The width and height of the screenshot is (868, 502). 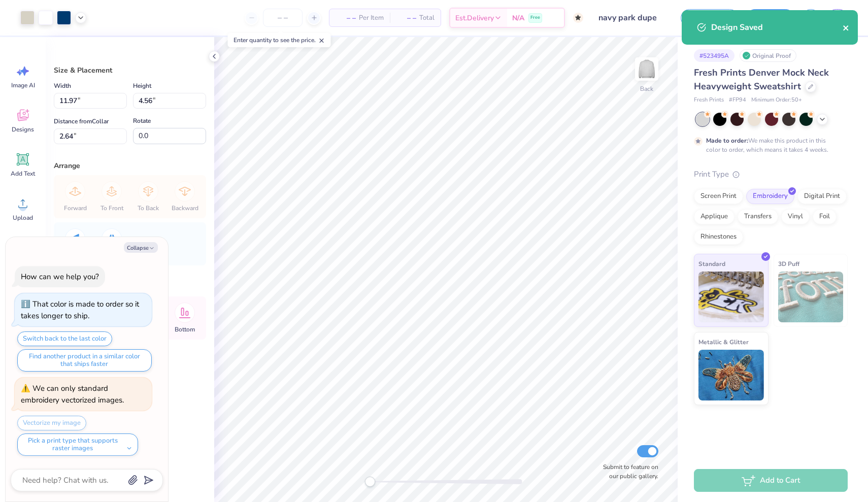 What do you see at coordinates (60, 277) in the screenshot?
I see `div: How can we help you?` at bounding box center [60, 277].